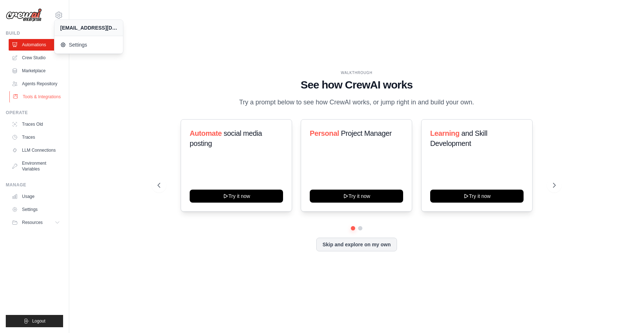 The width and height of the screenshot is (644, 333). What do you see at coordinates (35, 124) in the screenshot?
I see `a: Traces Old` at bounding box center [35, 124].